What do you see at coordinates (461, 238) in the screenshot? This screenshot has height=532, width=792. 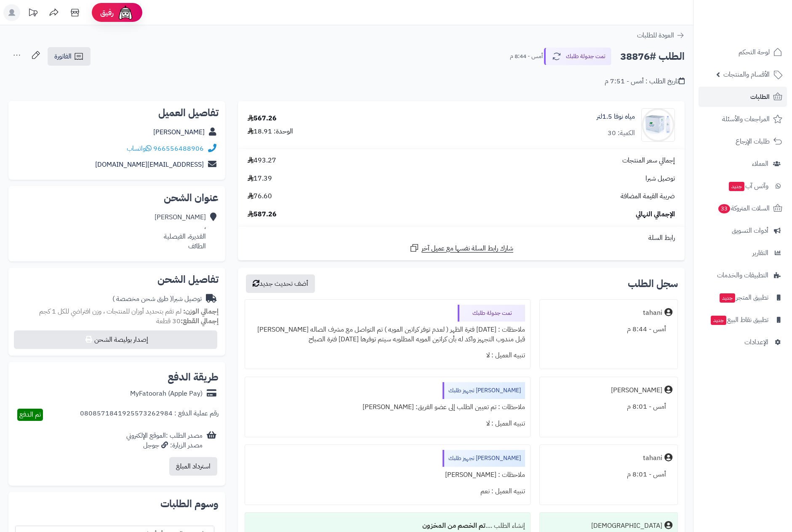 I see `div: رابط السلة` at bounding box center [461, 238].